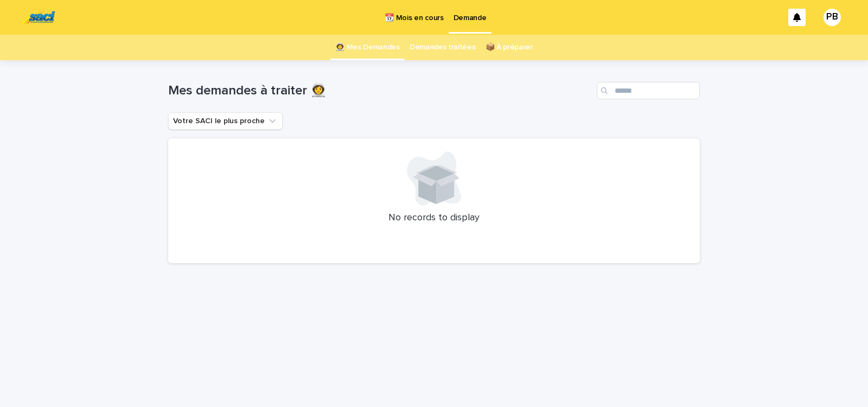  What do you see at coordinates (434, 218) in the screenshot?
I see `p: No records to display` at bounding box center [434, 218].